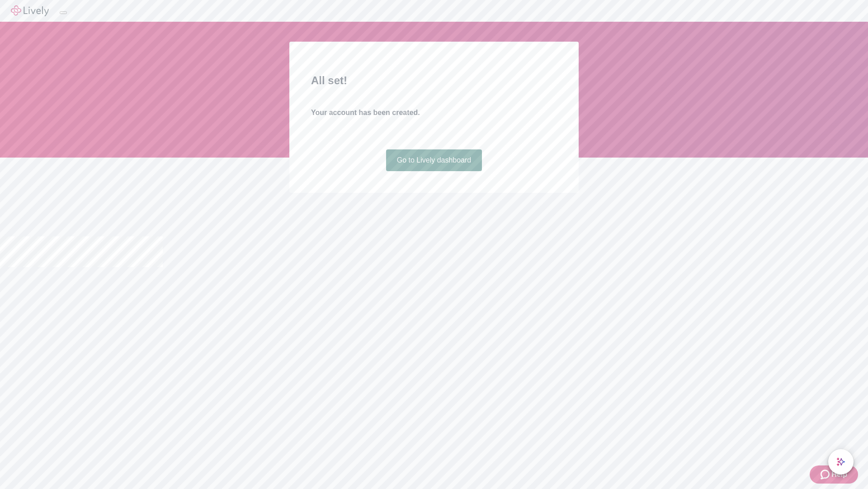 The height and width of the screenshot is (489, 868). Describe the element at coordinates (434, 80) in the screenshot. I see `h2: All set!` at that location.